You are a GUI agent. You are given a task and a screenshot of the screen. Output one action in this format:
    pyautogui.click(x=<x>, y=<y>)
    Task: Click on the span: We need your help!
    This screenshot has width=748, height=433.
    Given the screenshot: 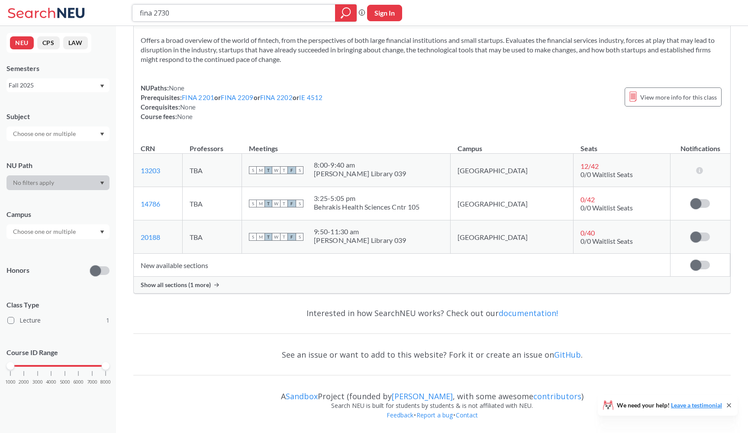 What is the action you would take?
    pyautogui.click(x=669, y=405)
    